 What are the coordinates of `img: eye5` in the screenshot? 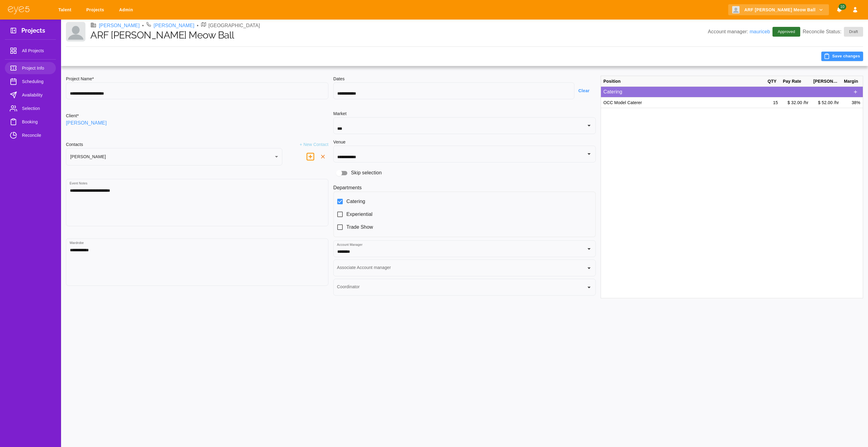 It's located at (18, 10).